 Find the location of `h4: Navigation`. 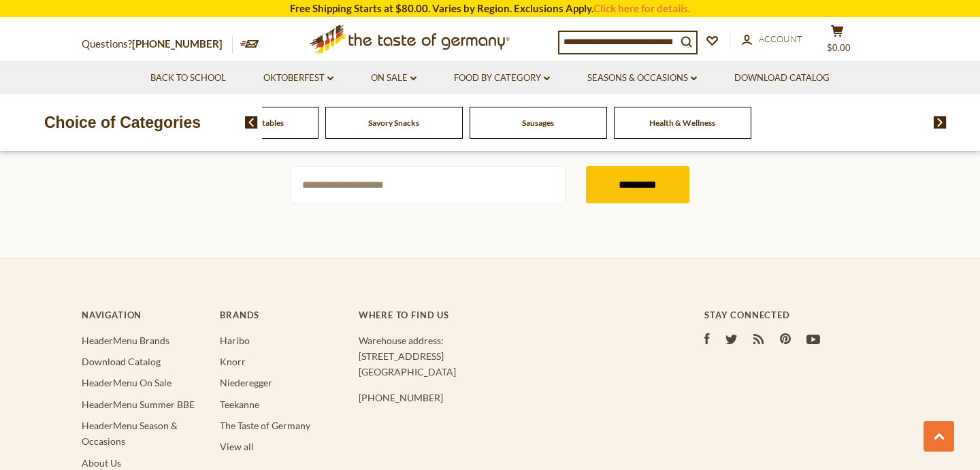

h4: Navigation is located at coordinates (144, 315).